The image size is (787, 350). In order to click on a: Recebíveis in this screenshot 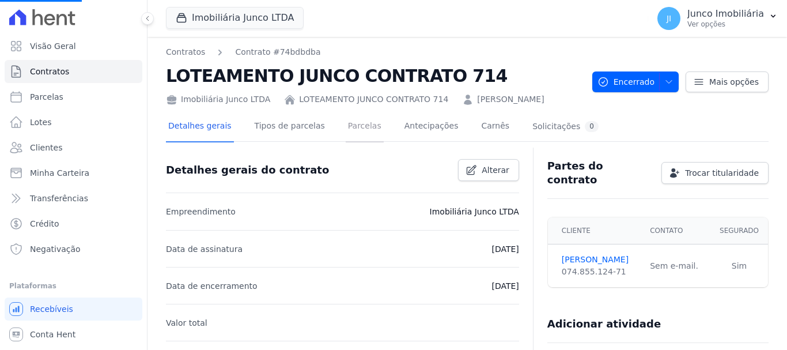, I will do `click(73, 309)`.